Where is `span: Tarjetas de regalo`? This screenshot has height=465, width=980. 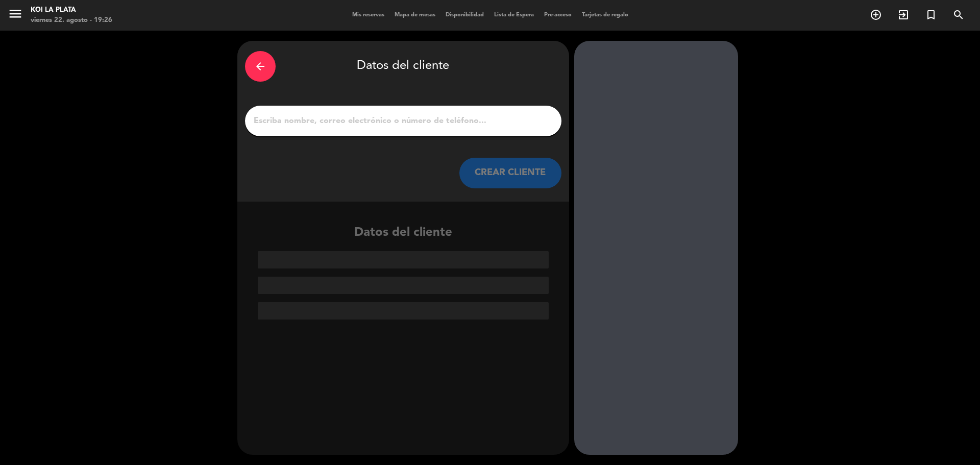 span: Tarjetas de regalo is located at coordinates (605, 14).